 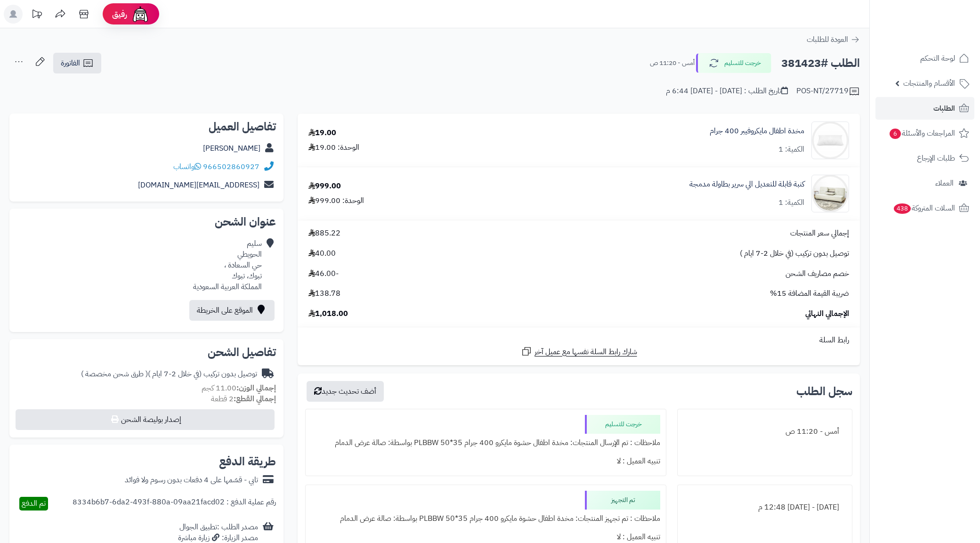 I want to click on span: رفيق, so click(x=120, y=14).